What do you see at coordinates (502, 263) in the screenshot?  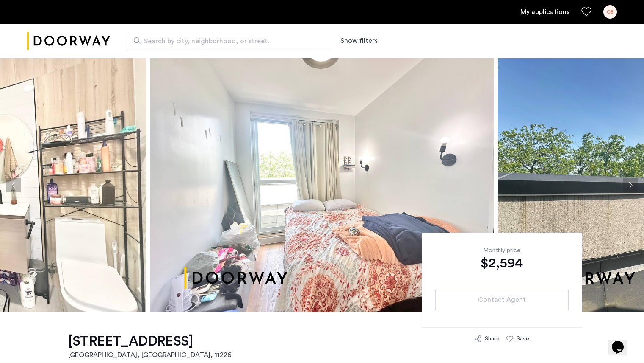 I see `div: $2,594` at bounding box center [502, 263].